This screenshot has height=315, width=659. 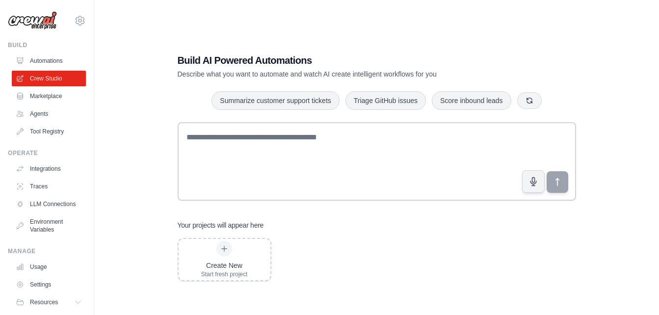 I want to click on img: Logo, so click(x=32, y=21).